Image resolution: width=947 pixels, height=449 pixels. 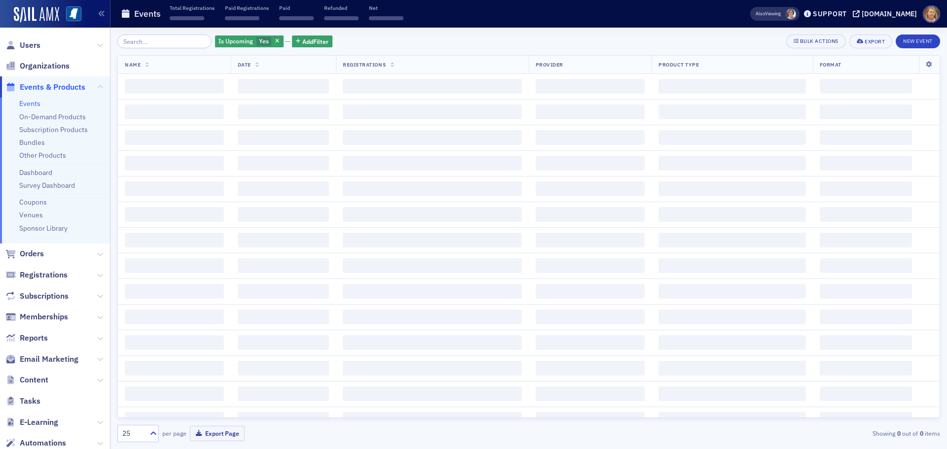 I want to click on span: Subscriptions, so click(x=44, y=296).